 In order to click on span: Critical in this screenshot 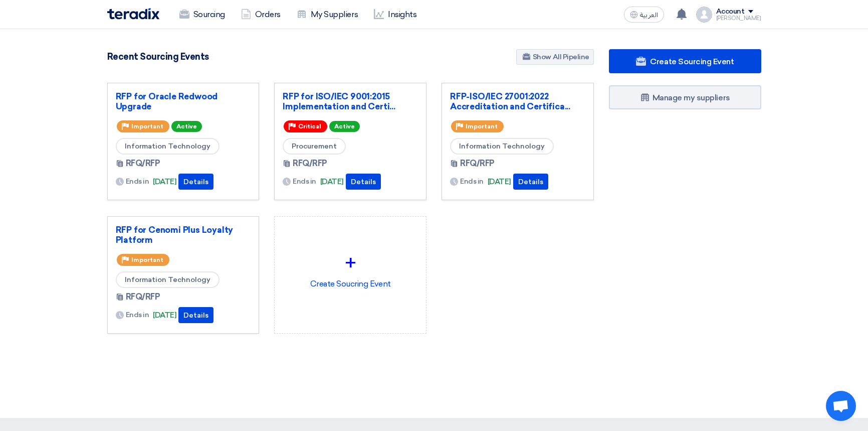, I will do `click(310, 126)`.